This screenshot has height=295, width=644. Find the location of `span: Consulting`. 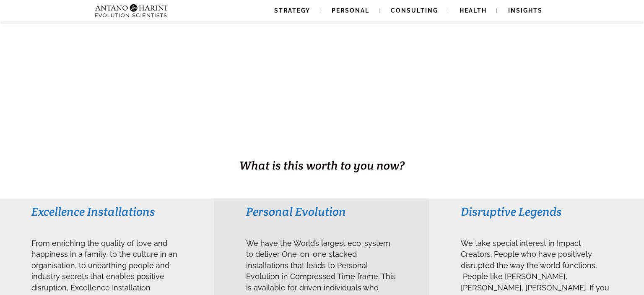

span: Consulting is located at coordinates (414, 10).